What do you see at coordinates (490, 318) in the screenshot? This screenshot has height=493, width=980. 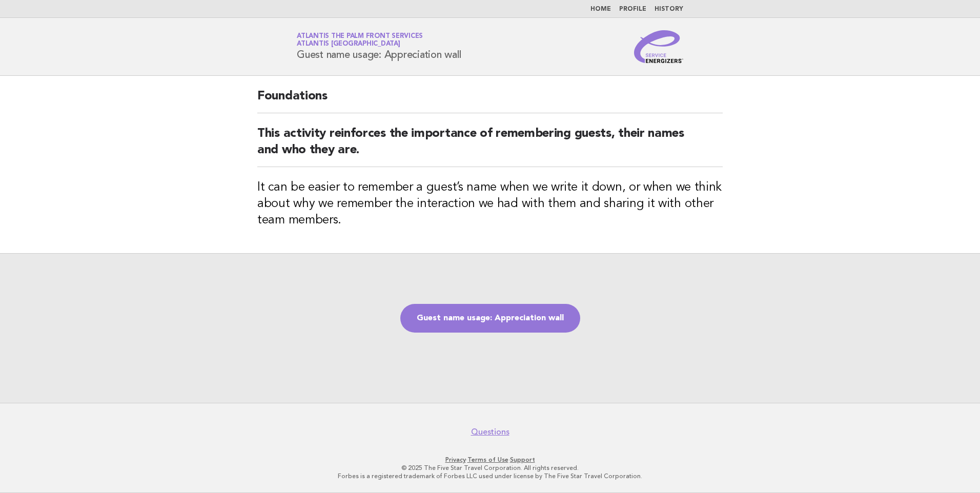 I see `a: Guest name usage: Appreciation wall` at bounding box center [490, 318].